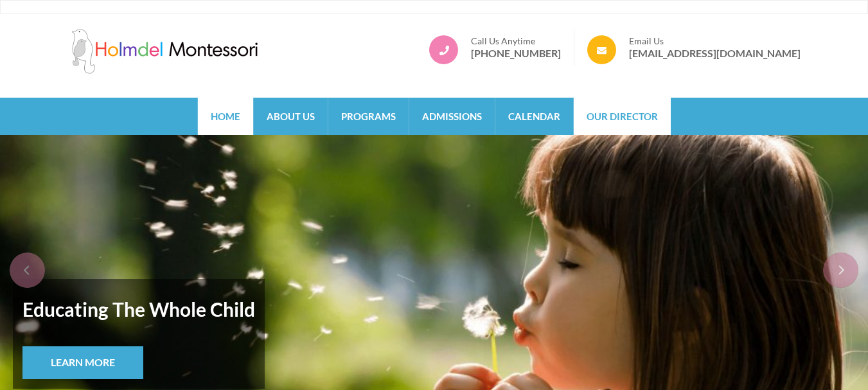 The width and height of the screenshot is (868, 390). What do you see at coordinates (622, 116) in the screenshot?
I see `a: Our Director` at bounding box center [622, 116].